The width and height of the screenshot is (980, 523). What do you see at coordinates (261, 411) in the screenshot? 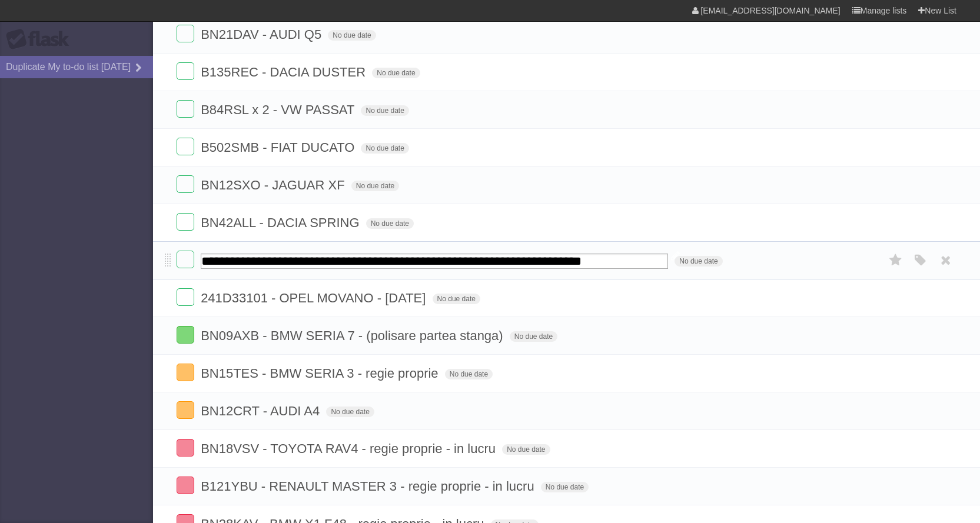
I see `span: BN12CRT - AUDI A4` at bounding box center [261, 411].